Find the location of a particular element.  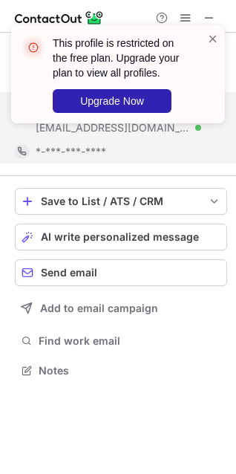

button: save-profile-one-click is located at coordinates (121, 201).